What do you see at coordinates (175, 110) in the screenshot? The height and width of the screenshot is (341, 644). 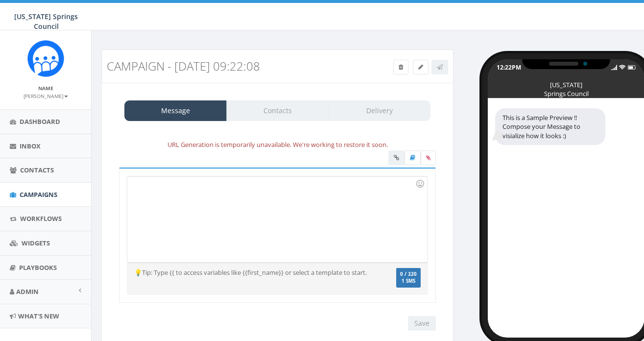 I see `a: Message` at bounding box center [175, 110].